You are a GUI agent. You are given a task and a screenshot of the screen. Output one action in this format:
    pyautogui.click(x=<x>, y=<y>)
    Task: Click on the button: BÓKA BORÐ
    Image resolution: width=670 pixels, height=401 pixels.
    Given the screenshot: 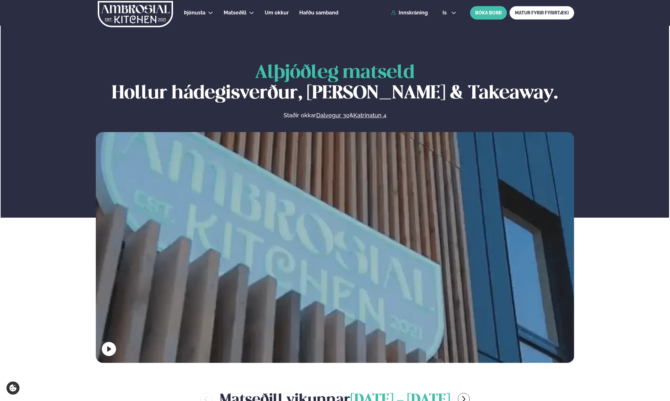 What is the action you would take?
    pyautogui.click(x=488, y=13)
    